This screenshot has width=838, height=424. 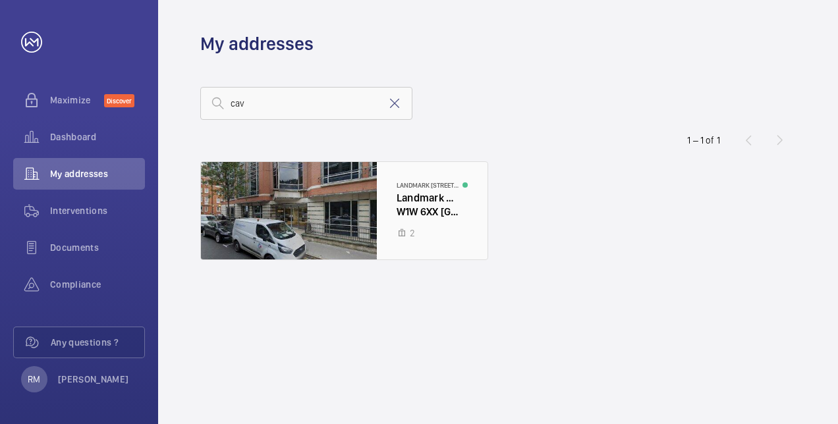 I want to click on span: Maximize, so click(x=77, y=100).